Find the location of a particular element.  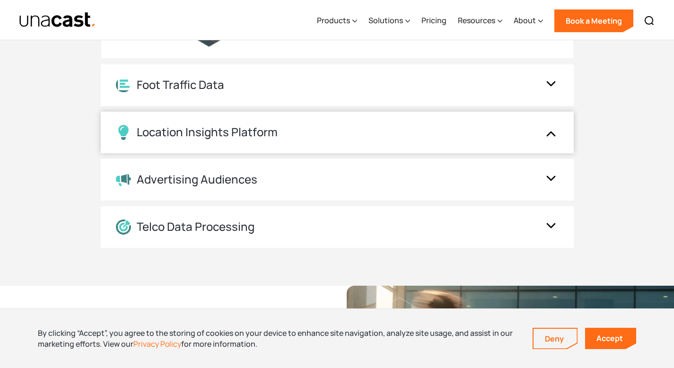

a: Privacy Policy is located at coordinates (157, 344).